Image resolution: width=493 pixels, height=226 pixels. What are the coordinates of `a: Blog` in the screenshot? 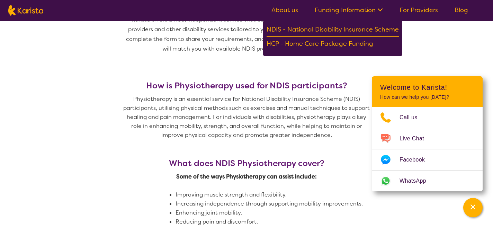 It's located at (461, 10).